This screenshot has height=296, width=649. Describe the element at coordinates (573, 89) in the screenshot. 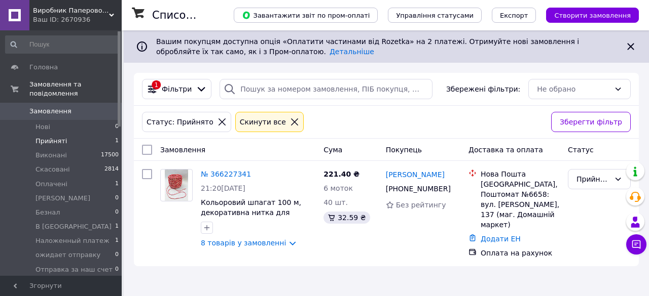

I see `div: Не обрано` at that location.